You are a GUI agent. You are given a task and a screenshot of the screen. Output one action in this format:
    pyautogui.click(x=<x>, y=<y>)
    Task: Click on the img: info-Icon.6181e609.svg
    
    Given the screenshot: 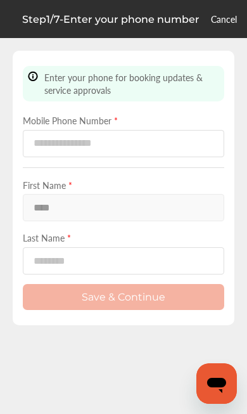 What is the action you would take?
    pyautogui.click(x=33, y=76)
    